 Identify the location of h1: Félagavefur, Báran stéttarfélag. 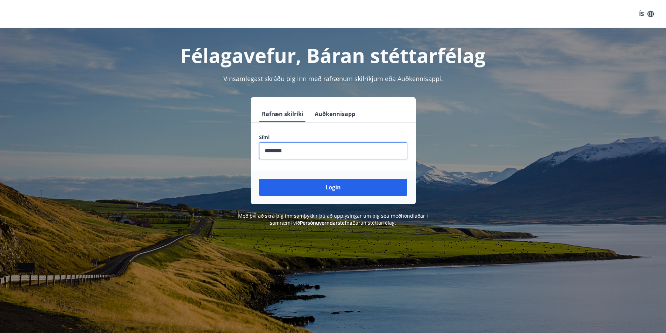
(333, 55).